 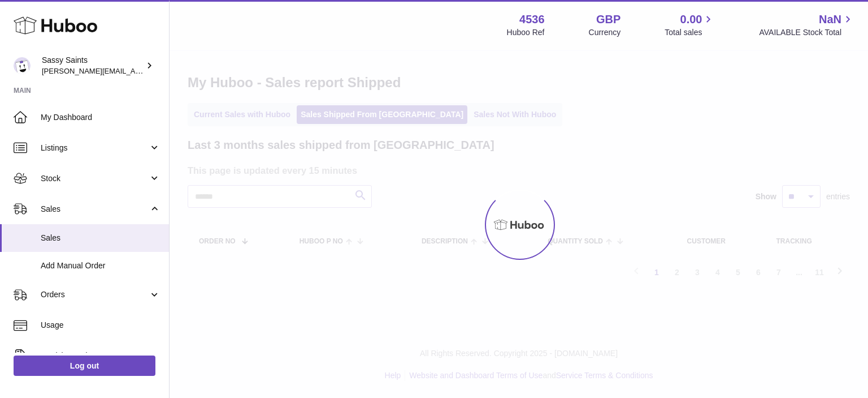 I want to click on span: Listings, so click(x=95, y=148).